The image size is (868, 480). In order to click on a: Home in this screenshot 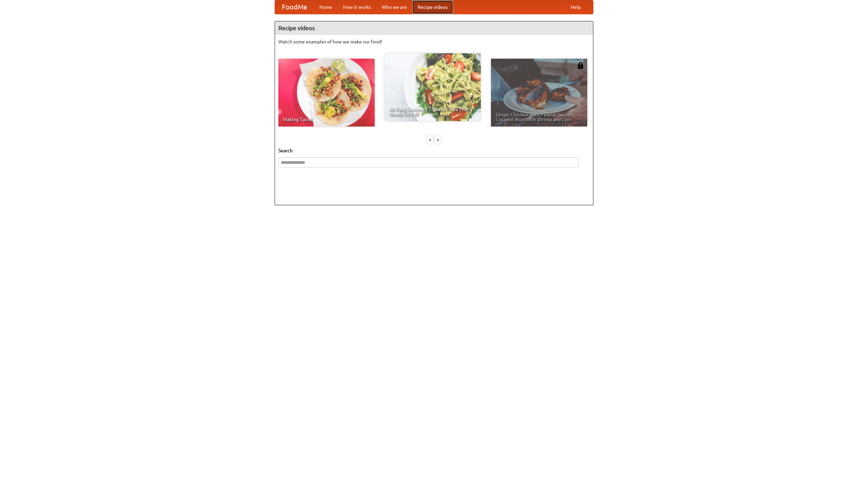, I will do `click(326, 7)`.